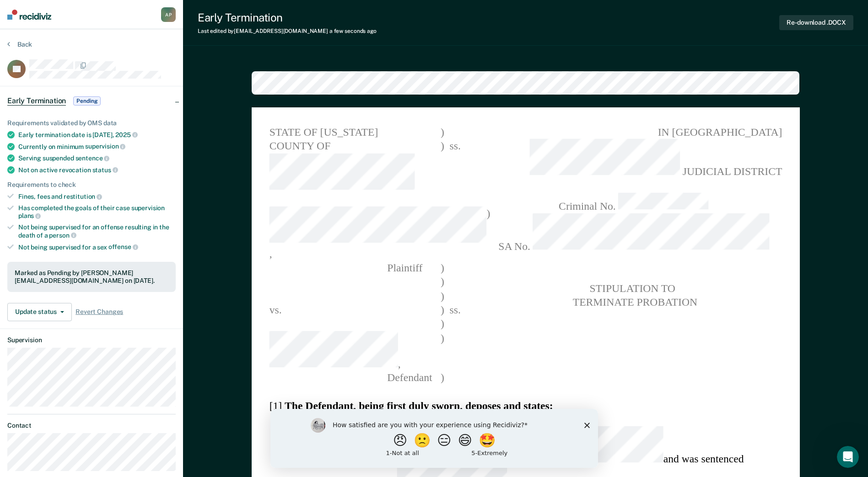  Describe the element at coordinates (634, 295) in the screenshot. I see `pre: STIPULATION TO TERMINATE PROBATION` at that location.